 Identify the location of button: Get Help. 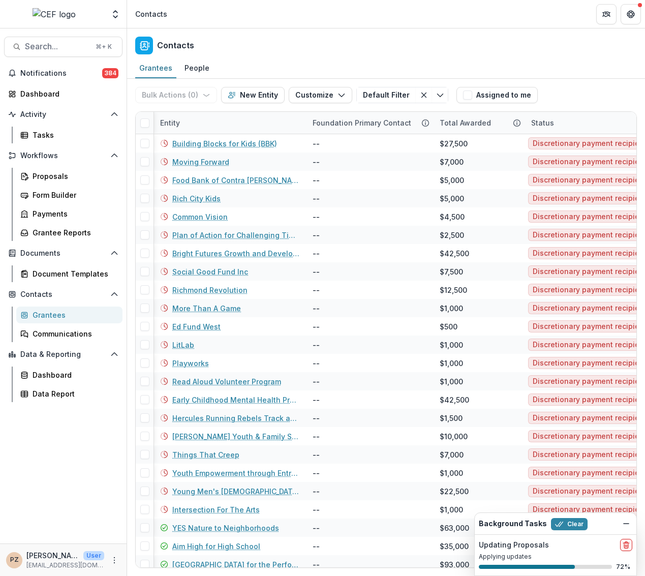
(631, 14).